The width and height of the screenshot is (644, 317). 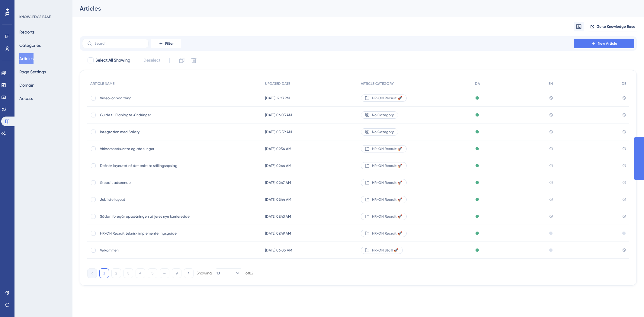 What do you see at coordinates (26, 99) in the screenshot?
I see `button: Access` at bounding box center [26, 99].